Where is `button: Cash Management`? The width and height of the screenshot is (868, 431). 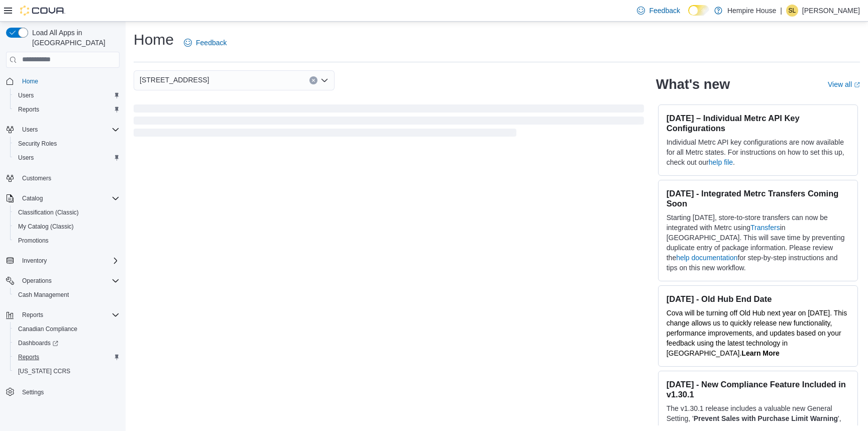
button: Cash Management is located at coordinates (67, 295).